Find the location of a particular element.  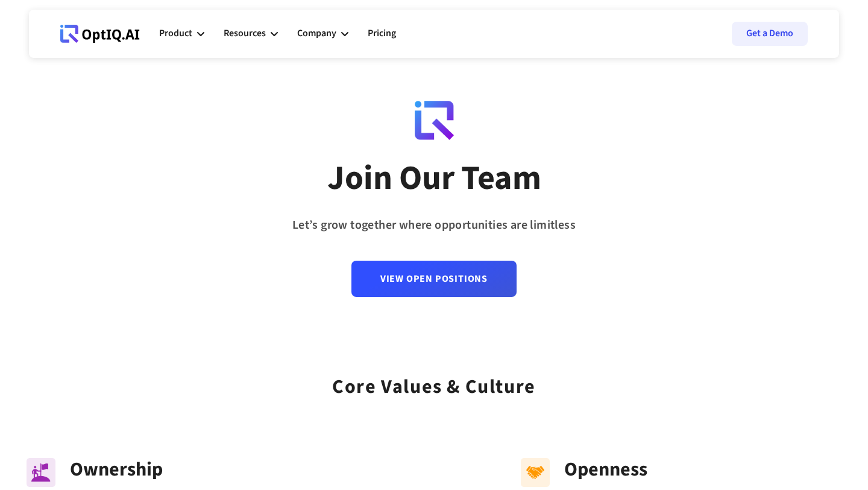

div: Webflow Homepage is located at coordinates (60, 42).